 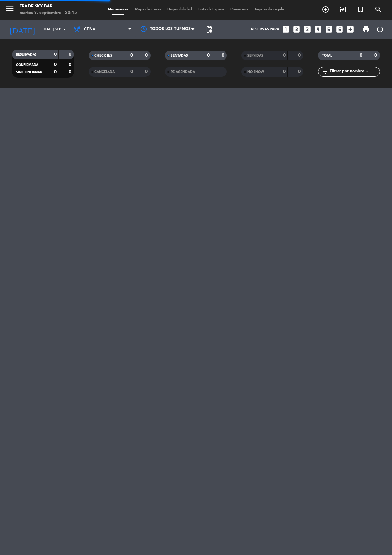 I want to click on span: CONFIRMADA, so click(x=27, y=65).